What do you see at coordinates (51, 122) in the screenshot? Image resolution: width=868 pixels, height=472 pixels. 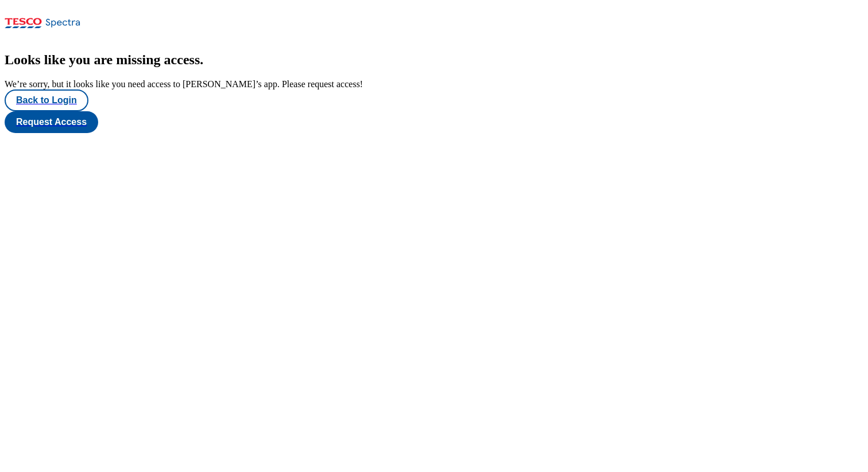 I see `button: Request Access` at bounding box center [51, 122].